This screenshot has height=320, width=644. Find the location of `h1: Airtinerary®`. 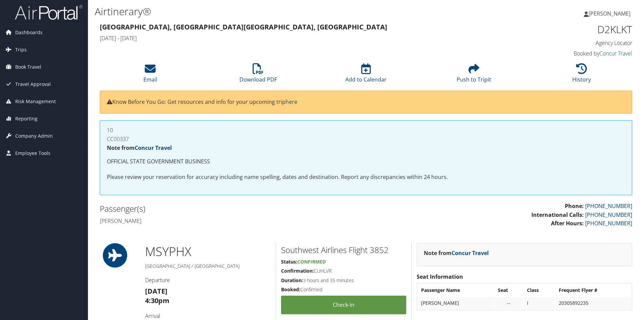

h1: Airtinerary® is located at coordinates (275, 11).